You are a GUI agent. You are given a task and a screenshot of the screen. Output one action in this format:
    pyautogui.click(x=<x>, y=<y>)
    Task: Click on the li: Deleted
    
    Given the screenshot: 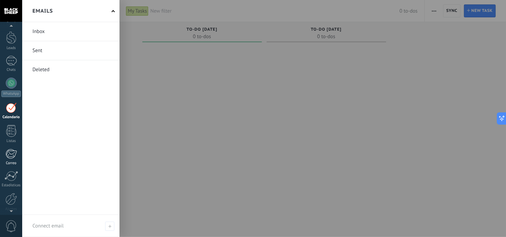 What is the action you would take?
    pyautogui.click(x=71, y=70)
    